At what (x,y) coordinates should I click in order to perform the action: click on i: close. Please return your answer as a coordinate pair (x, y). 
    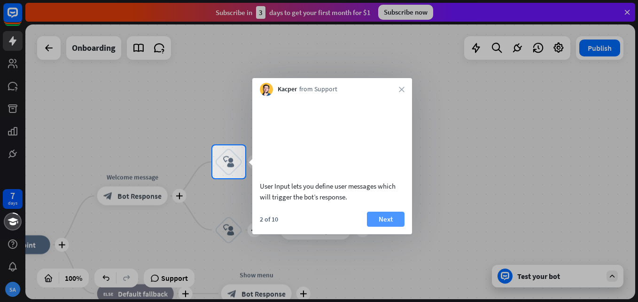
    Looking at the image, I should click on (402, 89).